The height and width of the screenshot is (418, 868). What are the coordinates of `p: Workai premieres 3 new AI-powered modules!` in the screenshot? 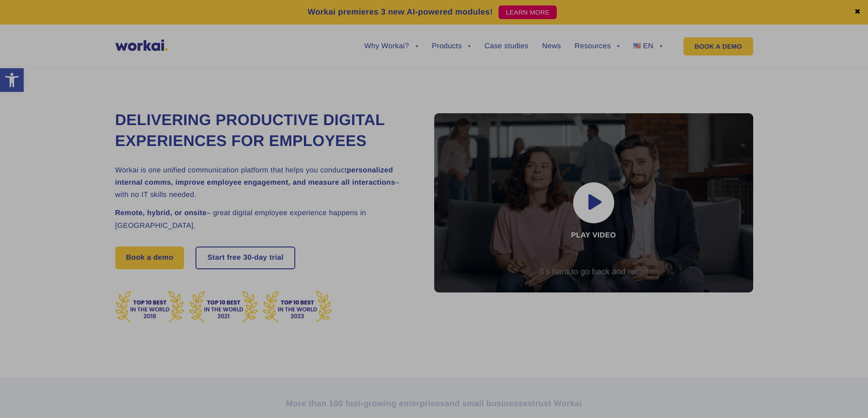 It's located at (400, 12).